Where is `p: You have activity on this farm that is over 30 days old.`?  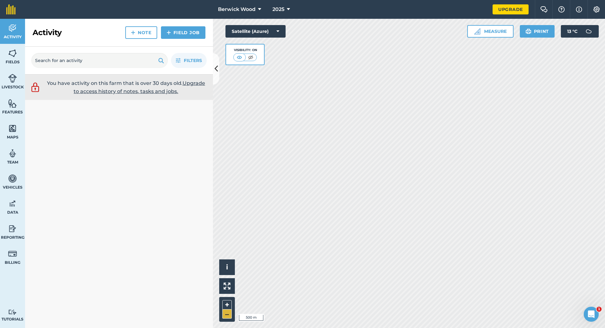
p: You have activity on this farm that is over 30 days old. is located at coordinates (126, 87).